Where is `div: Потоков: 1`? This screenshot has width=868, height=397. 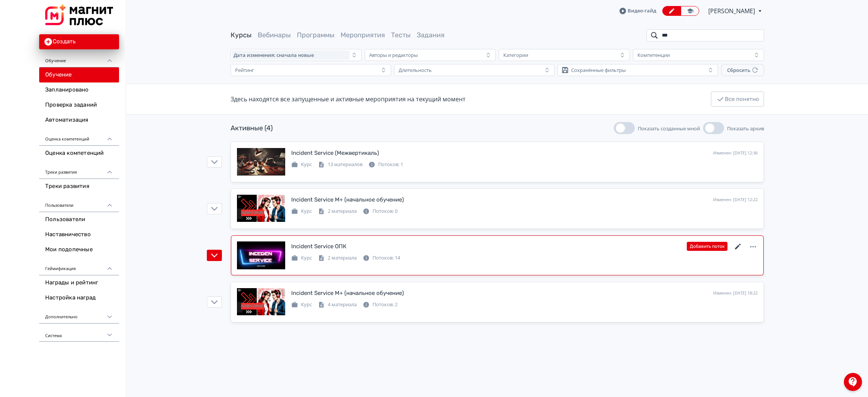
div: Потоков: 1 is located at coordinates (386, 165).